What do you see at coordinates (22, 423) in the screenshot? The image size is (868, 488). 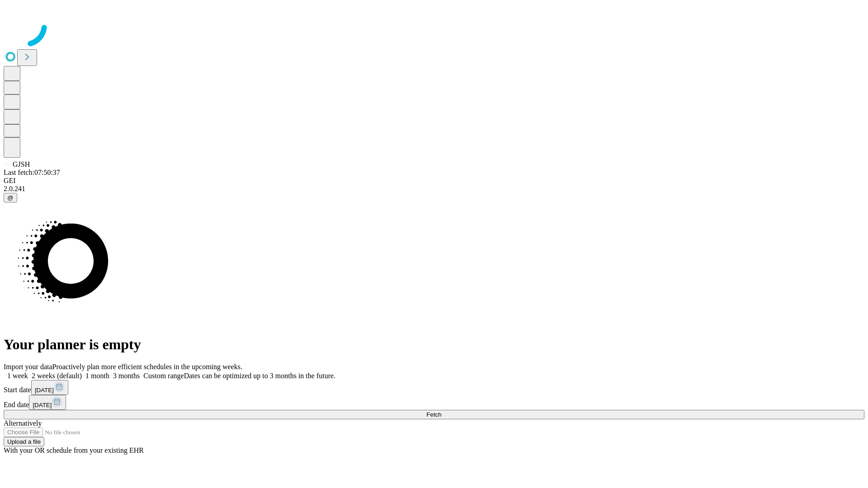 I see `span: Alternatively` at bounding box center [22, 423].